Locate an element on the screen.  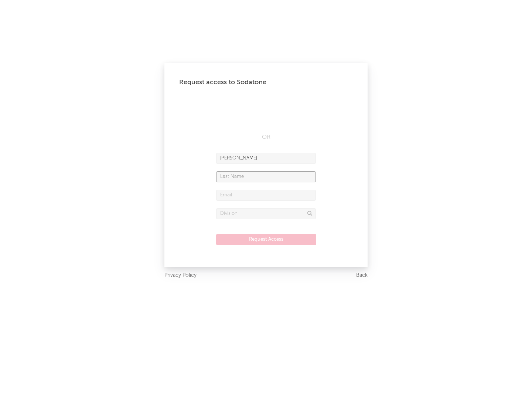
div: Request access to Sodatone is located at coordinates (266, 82).